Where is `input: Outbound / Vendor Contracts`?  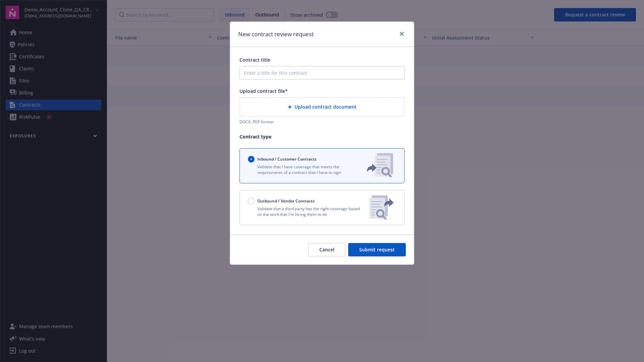 input: Outbound / Vendor Contracts is located at coordinates (251, 201).